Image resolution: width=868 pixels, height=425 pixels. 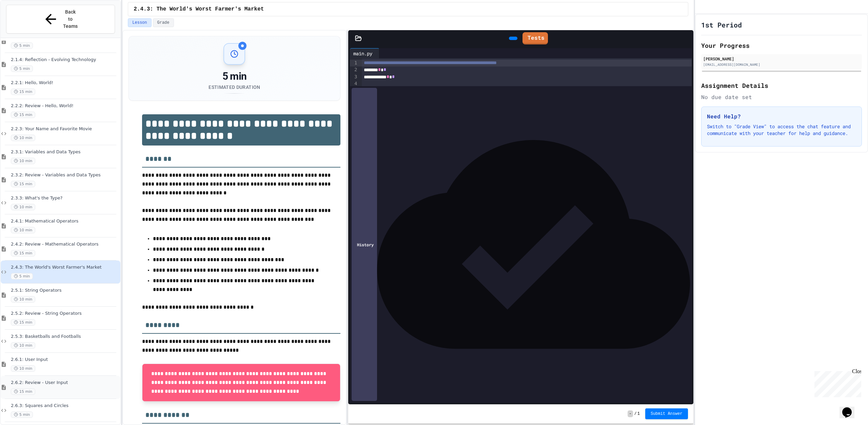 What do you see at coordinates (65, 221) in the screenshot?
I see `span: 2.4.1: Mathematical Operators` at bounding box center [65, 221].